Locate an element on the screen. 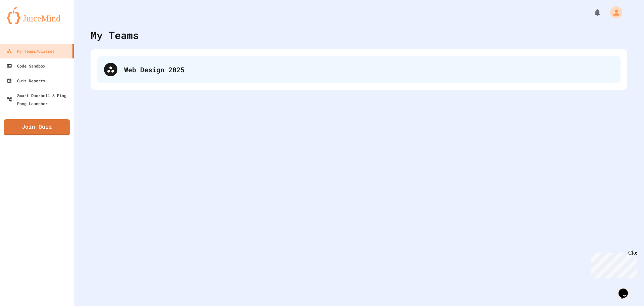  a: Join Quiz is located at coordinates (37, 127).